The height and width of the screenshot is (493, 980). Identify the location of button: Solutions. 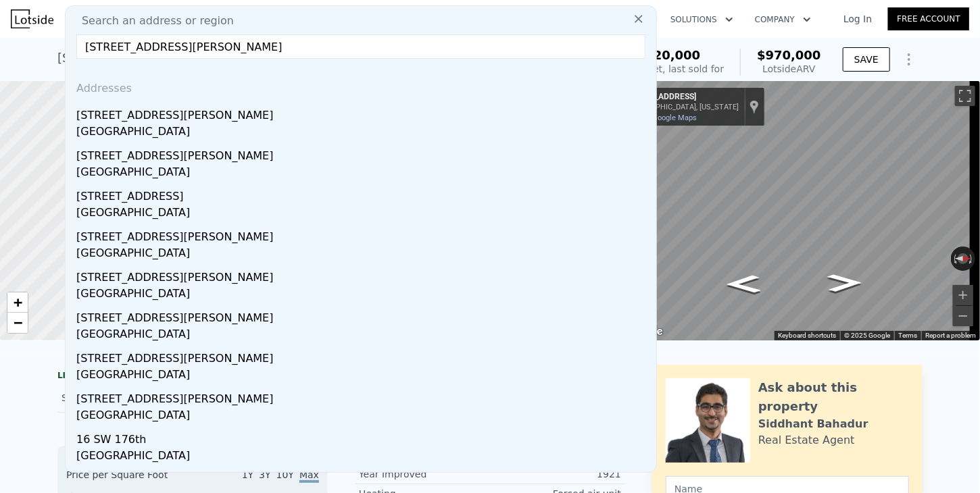
(702, 19).